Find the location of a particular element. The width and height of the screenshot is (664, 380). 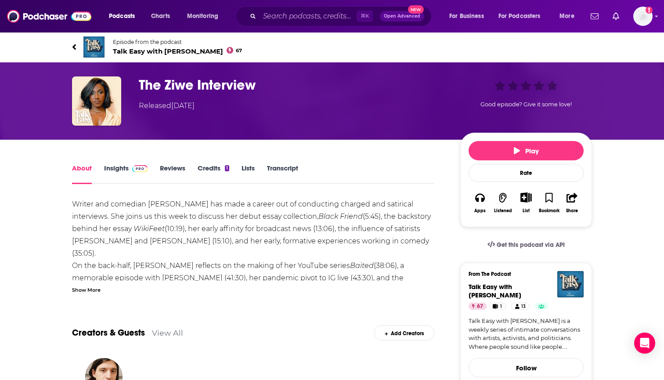

div: List is located at coordinates (526, 210).